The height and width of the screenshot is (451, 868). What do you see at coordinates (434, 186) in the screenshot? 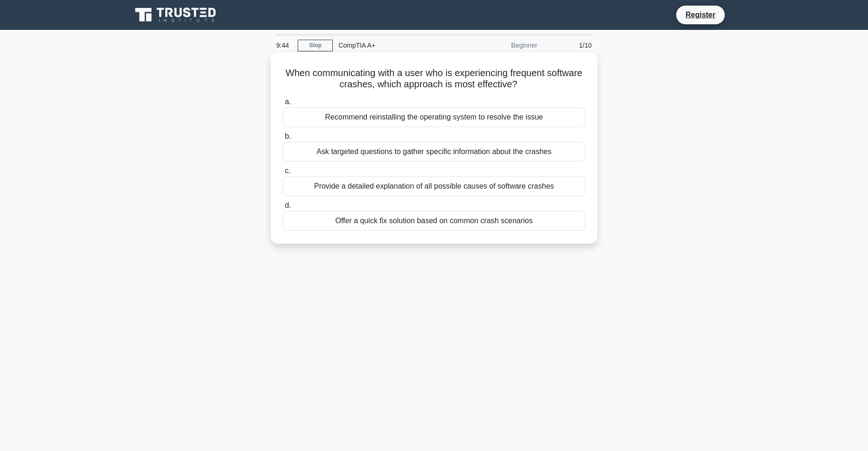
I see `div: Provide a detailed explanation of all possible causes of software crashes` at bounding box center [434, 186].